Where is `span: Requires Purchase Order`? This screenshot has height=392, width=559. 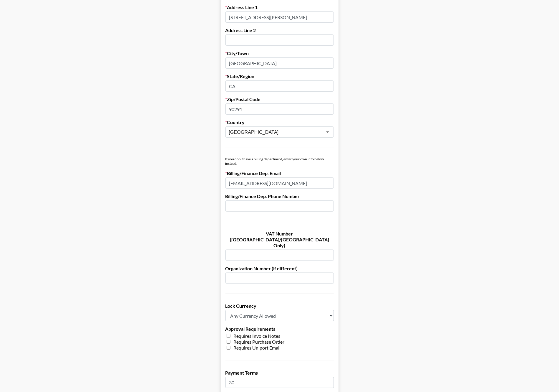
span: Requires Purchase Order is located at coordinates (259, 342).